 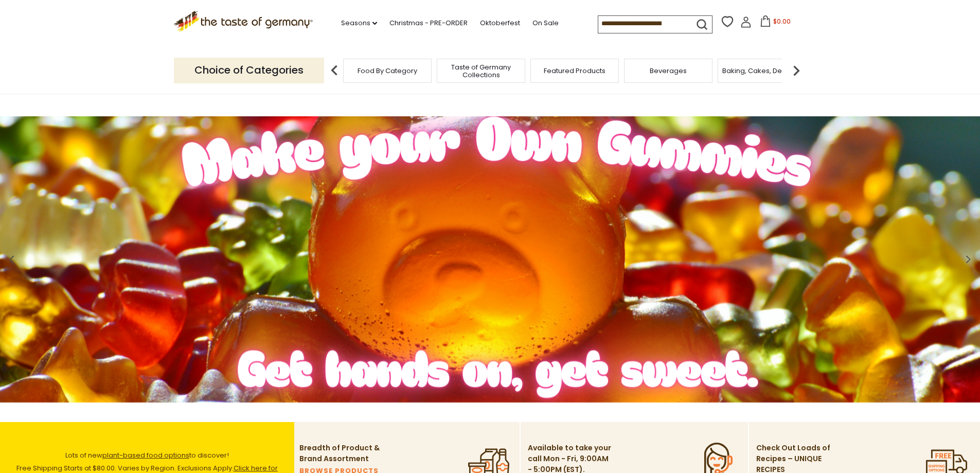 What do you see at coordinates (782, 21) in the screenshot?
I see `span: $0.00` at bounding box center [782, 21].